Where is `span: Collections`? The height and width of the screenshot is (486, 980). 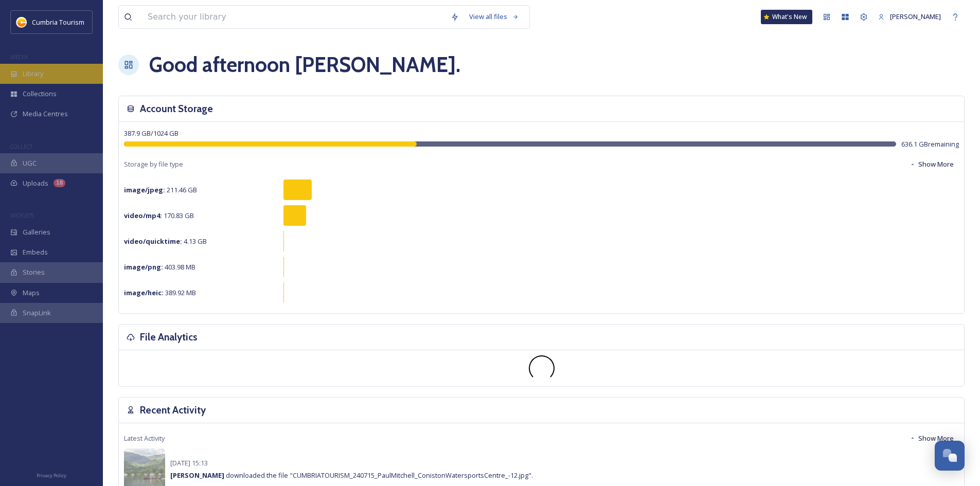 span: Collections is located at coordinates (39, 93).